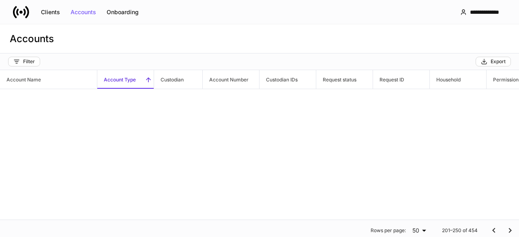  What do you see at coordinates (493, 62) in the screenshot?
I see `button: Export` at bounding box center [493, 62].